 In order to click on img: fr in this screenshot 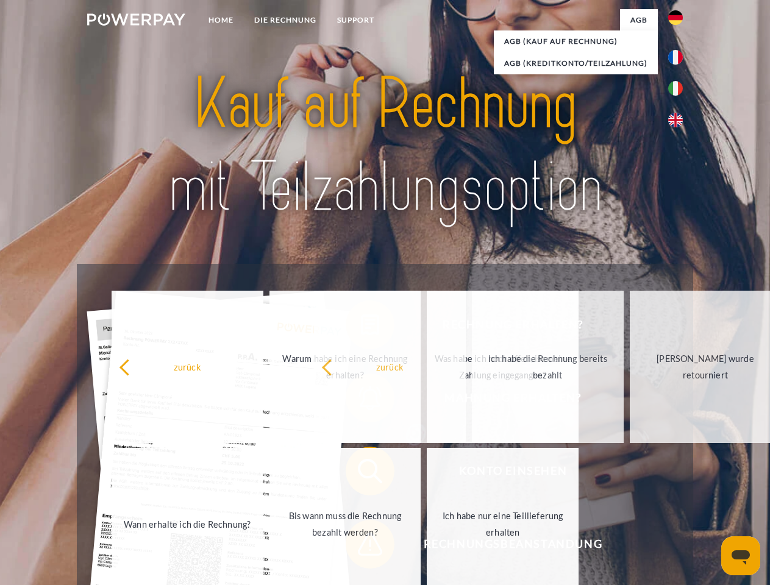, I will do `click(675, 57)`.